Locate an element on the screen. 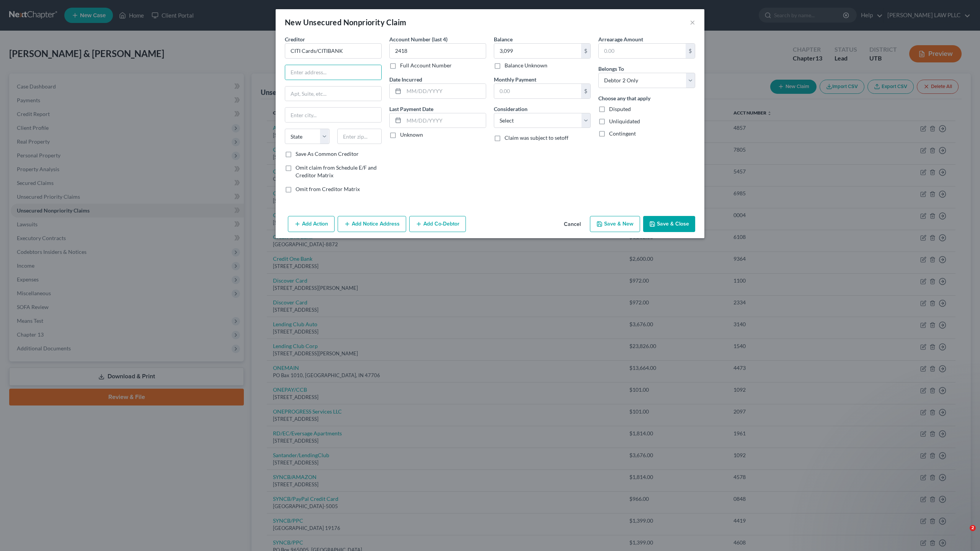 The height and width of the screenshot is (551, 980). label: Arrearage Amount is located at coordinates (620, 39).